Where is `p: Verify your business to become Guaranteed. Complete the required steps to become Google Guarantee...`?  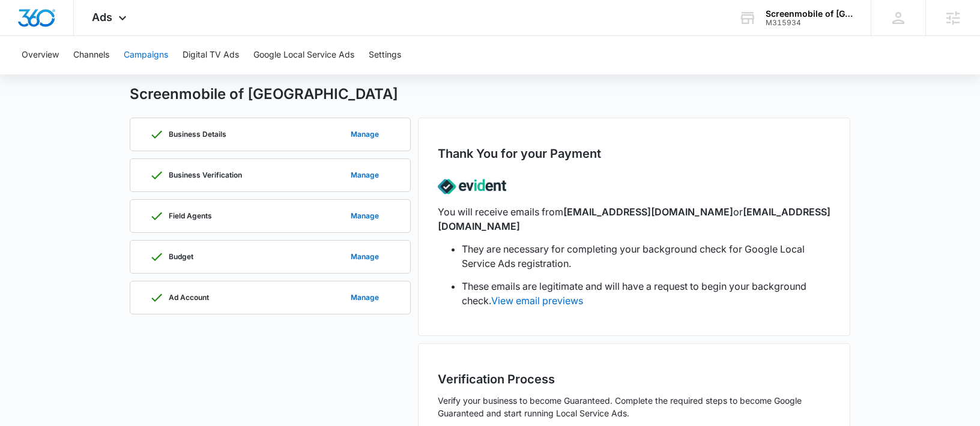 p: Verify your business to become Guaranteed. Complete the required steps to become Google Guarantee... is located at coordinates (635, 407).